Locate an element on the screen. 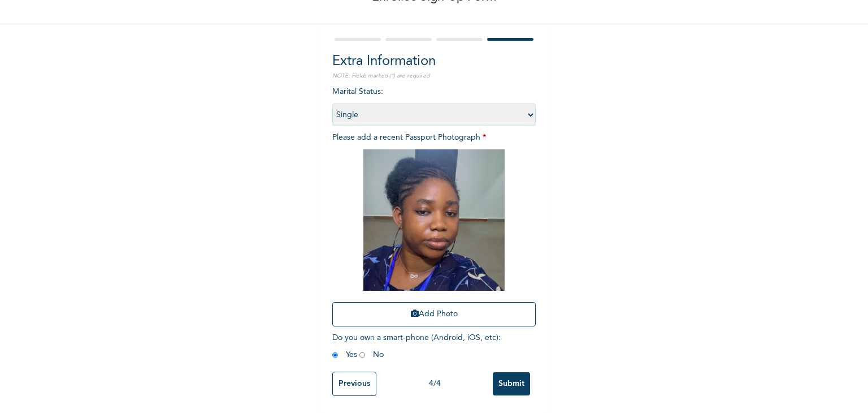 Image resolution: width=868 pixels, height=413 pixels. span: Please add a recent Passport Photograph is located at coordinates (434, 233).